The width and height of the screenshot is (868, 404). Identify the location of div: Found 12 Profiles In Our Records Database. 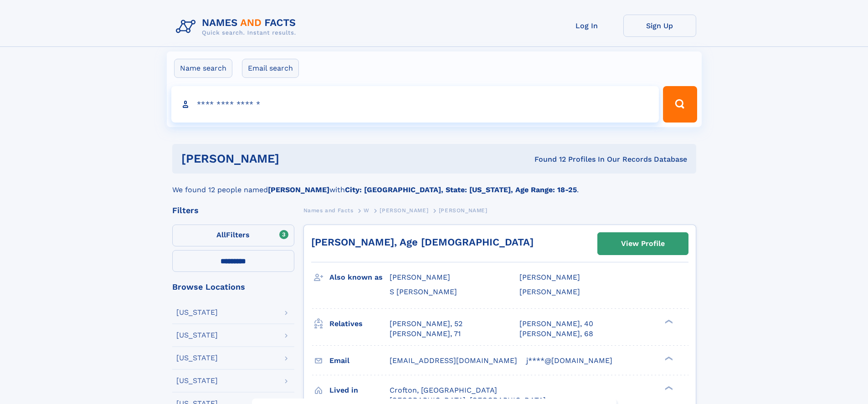
(547, 159).